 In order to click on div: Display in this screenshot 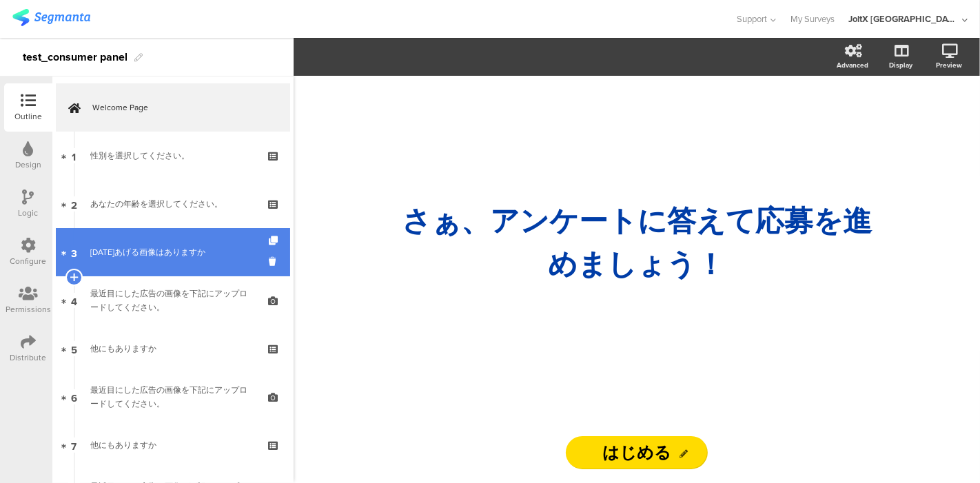, I will do `click(900, 65)`.